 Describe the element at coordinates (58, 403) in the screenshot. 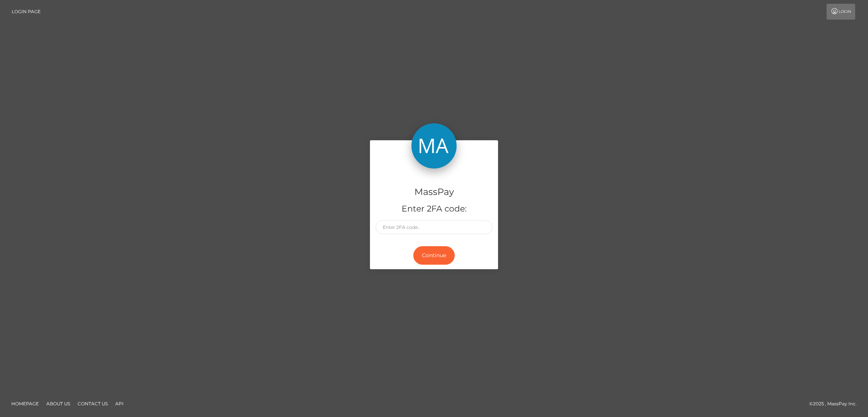

I see `a: About Us` at that location.